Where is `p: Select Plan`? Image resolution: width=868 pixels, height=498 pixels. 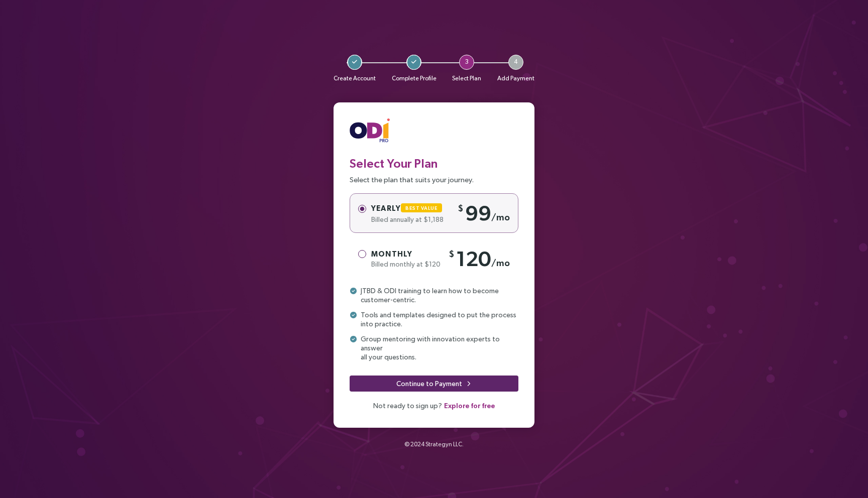
p: Select Plan is located at coordinates (467, 78).